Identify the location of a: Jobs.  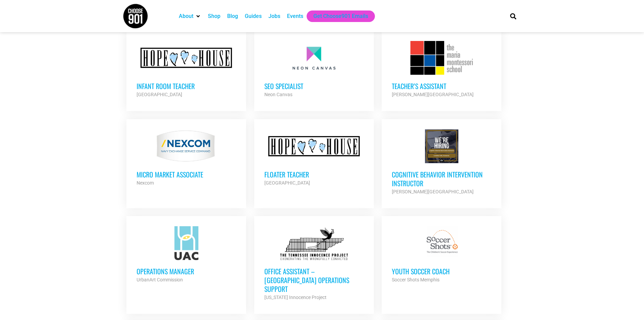
(274, 16).